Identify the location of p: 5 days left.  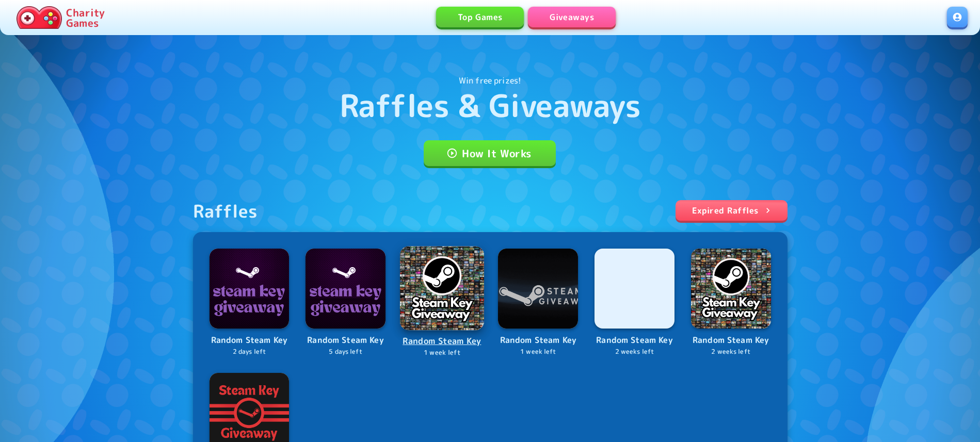
(345, 352).